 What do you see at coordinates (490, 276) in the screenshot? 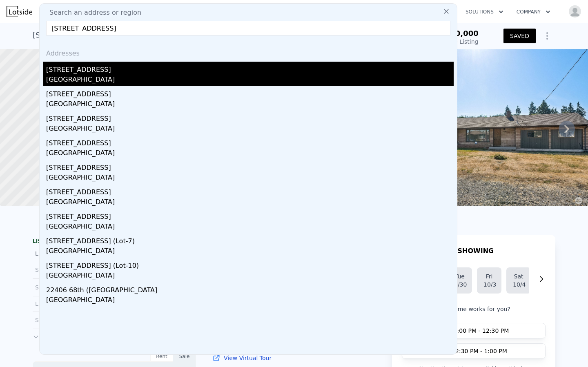
I see `div: Fri` at bounding box center [490, 276].